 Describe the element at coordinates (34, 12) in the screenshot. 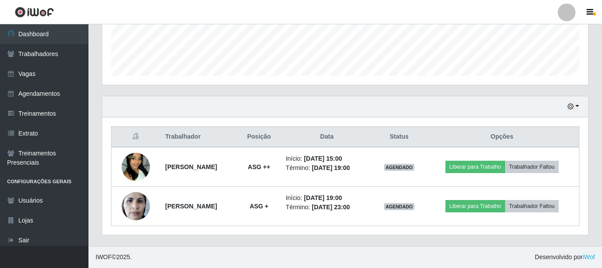

I see `img: CoreUI Logo` at that location.